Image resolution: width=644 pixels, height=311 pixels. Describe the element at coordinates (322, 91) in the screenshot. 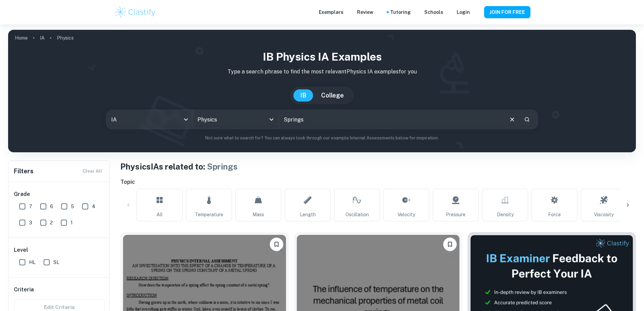

I see `img: profile cover` at that location.